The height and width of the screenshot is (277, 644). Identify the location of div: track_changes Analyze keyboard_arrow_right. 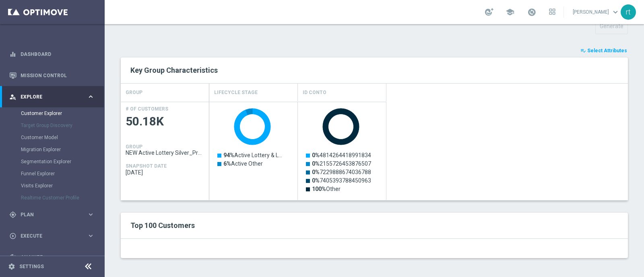
(52, 257).